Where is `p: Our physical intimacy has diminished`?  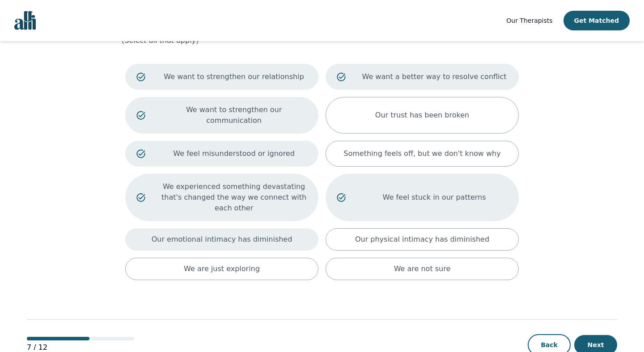
p: Our physical intimacy has diminished is located at coordinates (422, 239).